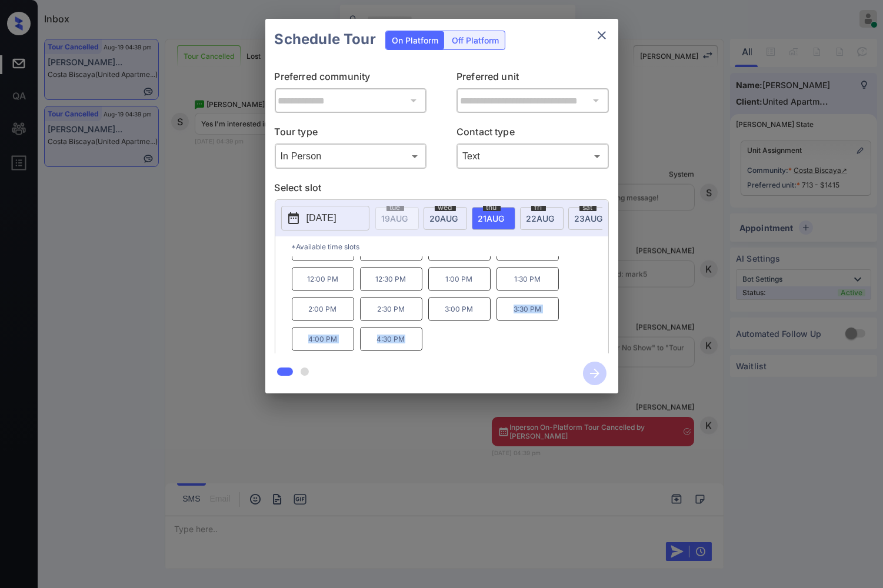 This screenshot has width=883, height=588. I want to click on p: 4:00 PM, so click(323, 339).